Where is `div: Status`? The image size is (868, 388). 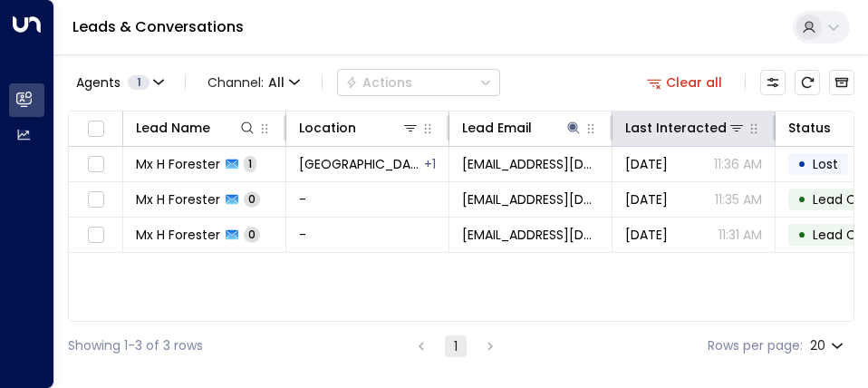
div: Status is located at coordinates (809, 128).